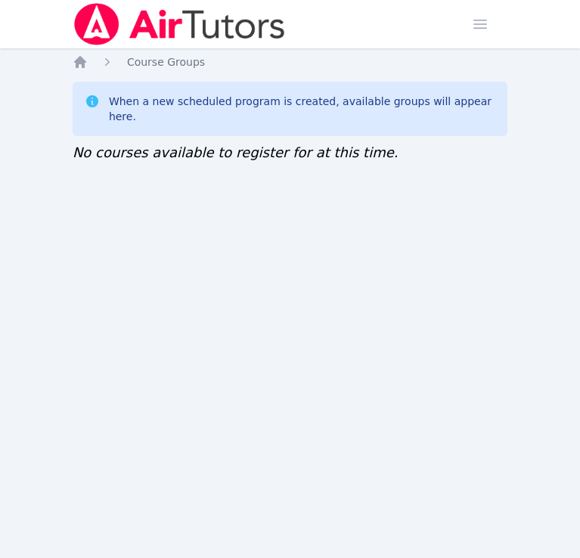  Describe the element at coordinates (166, 62) in the screenshot. I see `span: Course Groups` at that location.